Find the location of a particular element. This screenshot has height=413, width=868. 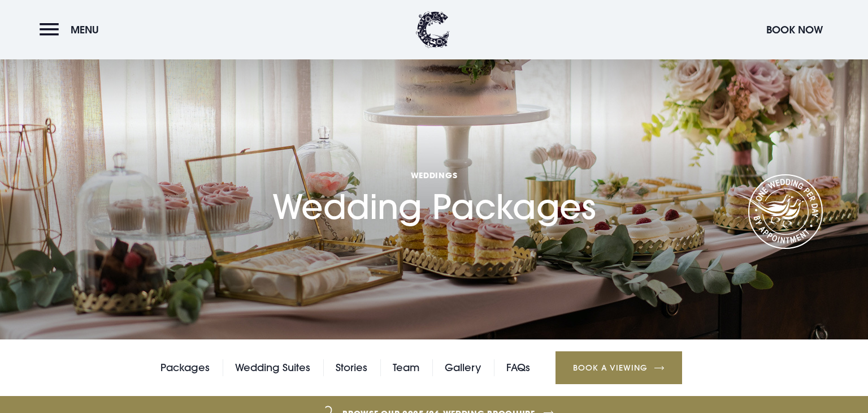

button: Book Now is located at coordinates (794, 29).